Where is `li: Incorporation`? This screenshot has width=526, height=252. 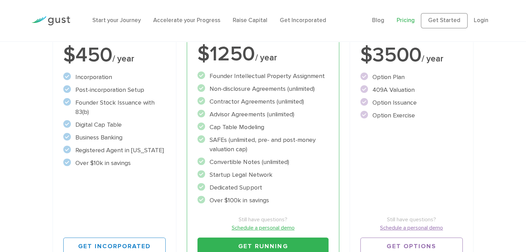
li: Incorporation is located at coordinates (114, 77).